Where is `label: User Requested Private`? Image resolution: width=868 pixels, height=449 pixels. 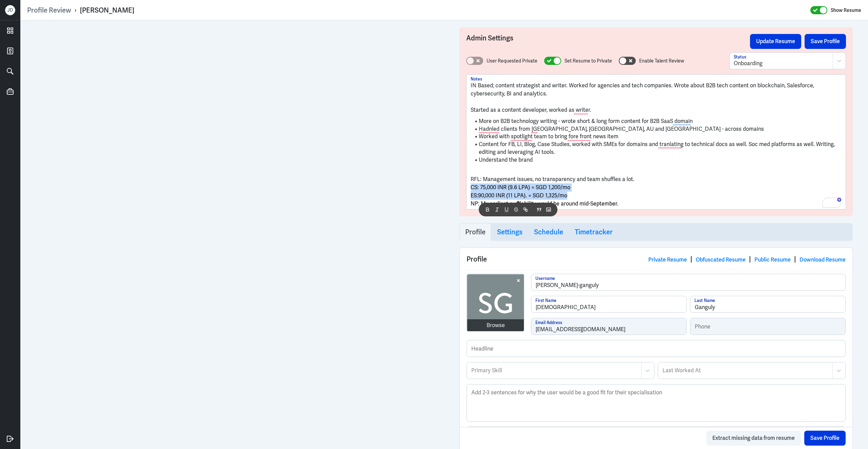 label: User Requested Private is located at coordinates (512, 61).